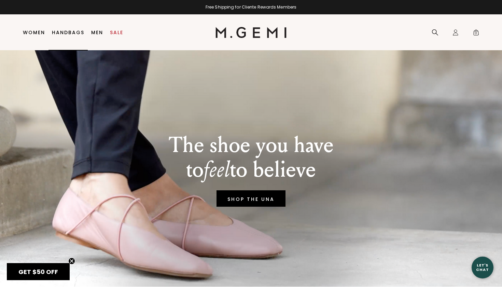 Image resolution: width=502 pixels, height=287 pixels. Describe the element at coordinates (476, 34) in the screenshot. I see `span: 0` at that location.